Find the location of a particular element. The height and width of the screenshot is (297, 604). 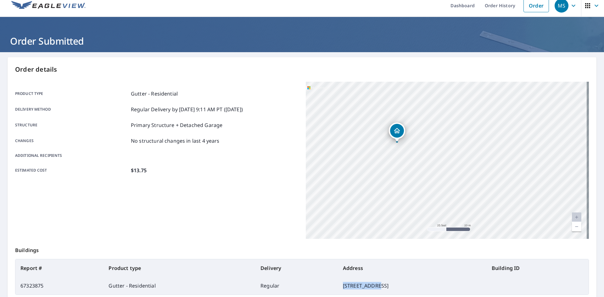

td: Regular is located at coordinates (297, 286).